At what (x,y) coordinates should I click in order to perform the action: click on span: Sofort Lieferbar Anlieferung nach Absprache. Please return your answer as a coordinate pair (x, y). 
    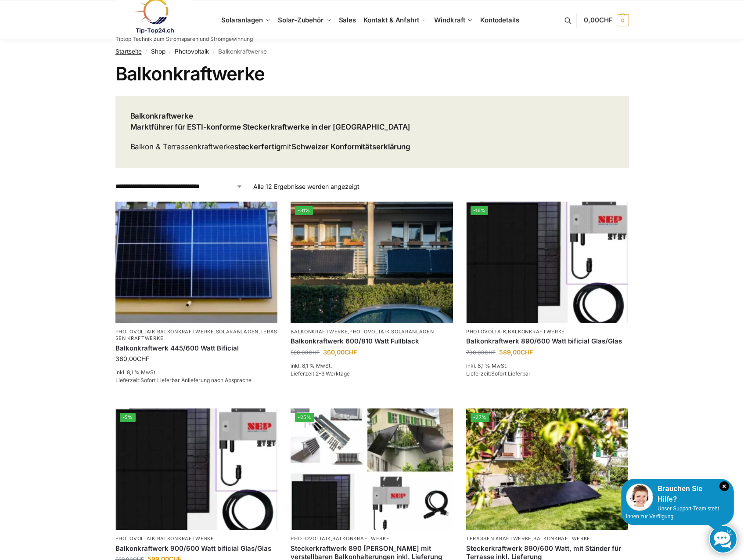
    Looking at the image, I should click on (196, 380).